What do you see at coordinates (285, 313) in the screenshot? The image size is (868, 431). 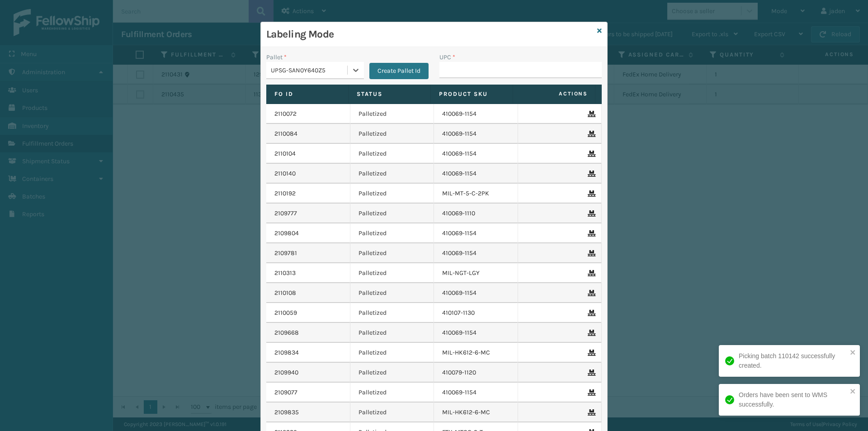 I see `a: 2110059` at bounding box center [285, 313].